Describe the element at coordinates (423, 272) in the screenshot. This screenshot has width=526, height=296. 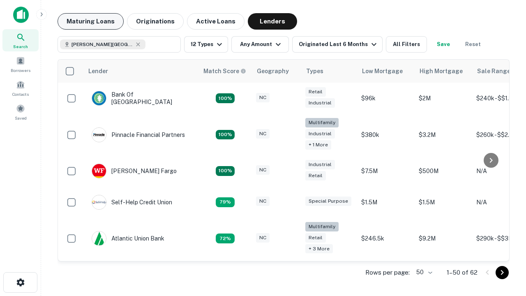
I see `div: 50` at that location.